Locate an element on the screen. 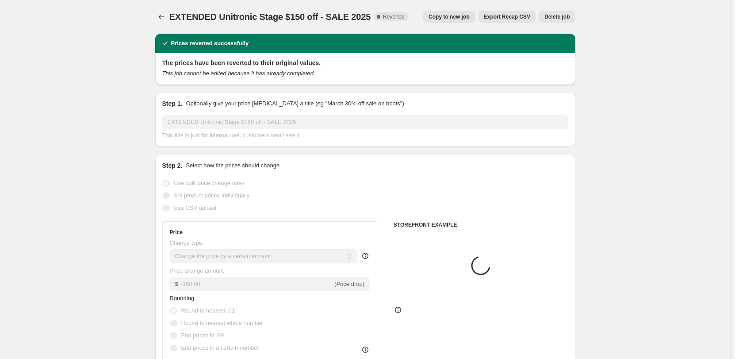 This screenshot has width=735, height=359. h3: Price is located at coordinates (176, 232).